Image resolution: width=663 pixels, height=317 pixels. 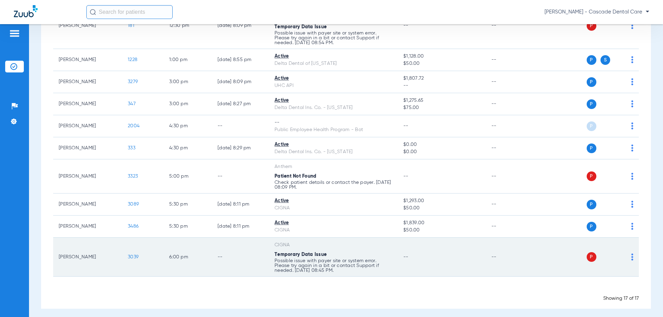 I want to click on span: 1228, so click(x=133, y=60).